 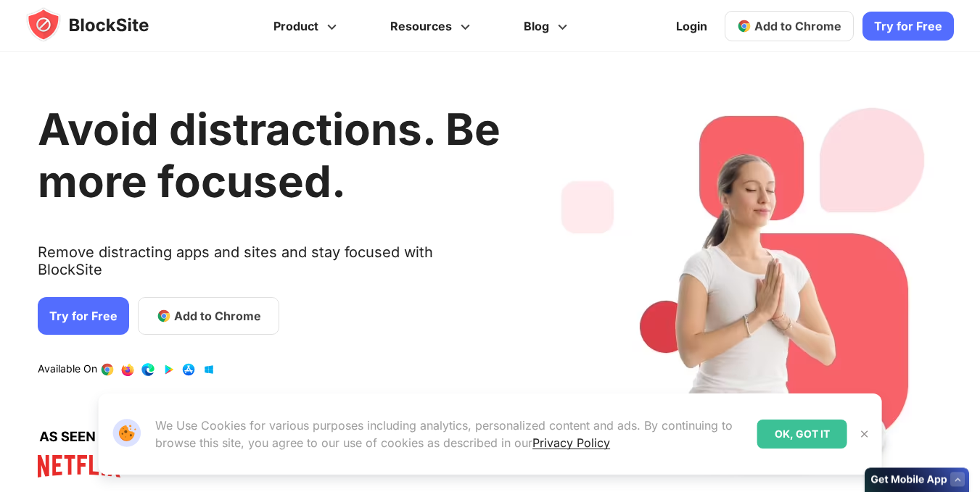 What do you see at coordinates (744, 26) in the screenshot?
I see `img: chrome-icon.svg` at bounding box center [744, 26].